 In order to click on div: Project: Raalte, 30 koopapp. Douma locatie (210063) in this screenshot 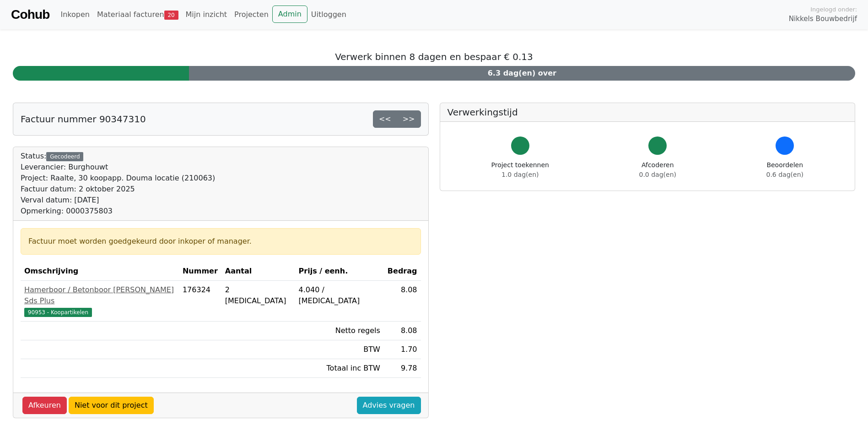, I will do `click(117, 178)`.